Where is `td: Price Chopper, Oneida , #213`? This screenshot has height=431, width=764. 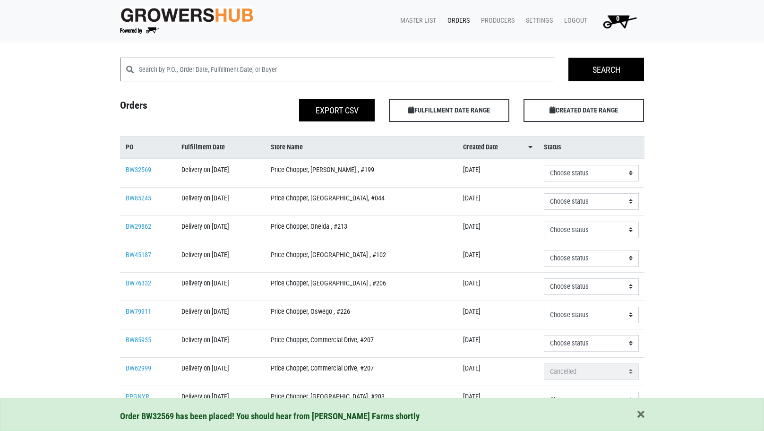 td: Price Chopper, Oneida , #213 is located at coordinates (361, 230).